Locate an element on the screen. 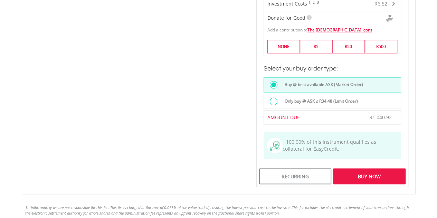 This screenshot has height=218, width=437. span: 100.00% of this instrument qualifies as collateral for EasyCredit. is located at coordinates (329, 145).